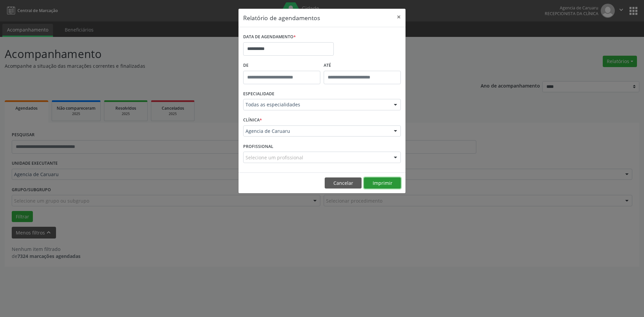 This screenshot has width=644, height=317. I want to click on span: Selecione um profissional, so click(275, 157).